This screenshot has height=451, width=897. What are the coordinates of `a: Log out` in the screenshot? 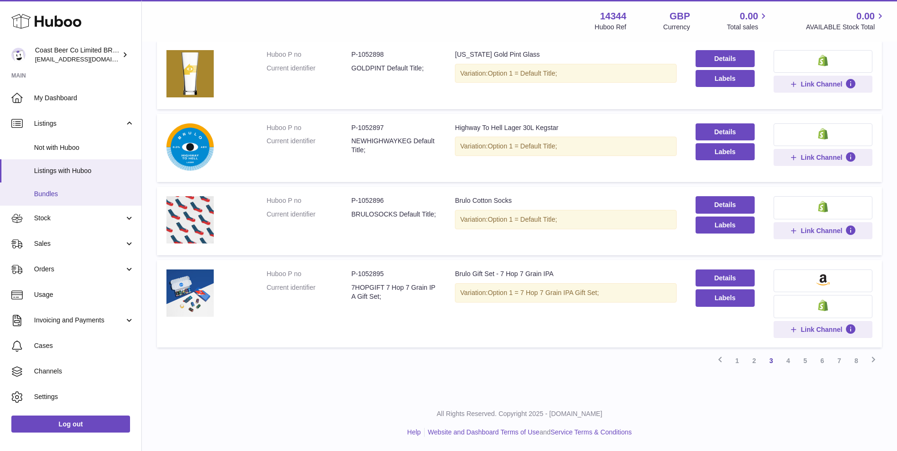 It's located at (70, 424).